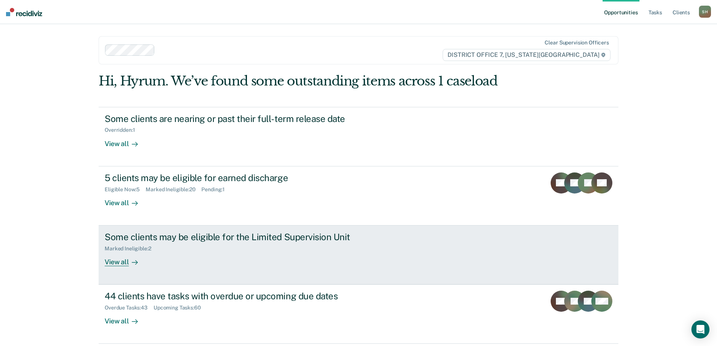 This screenshot has height=346, width=717. What do you see at coordinates (237, 237) in the screenshot?
I see `div: Some clients may be eligible for the Limited Supervision Unit` at bounding box center [237, 237].